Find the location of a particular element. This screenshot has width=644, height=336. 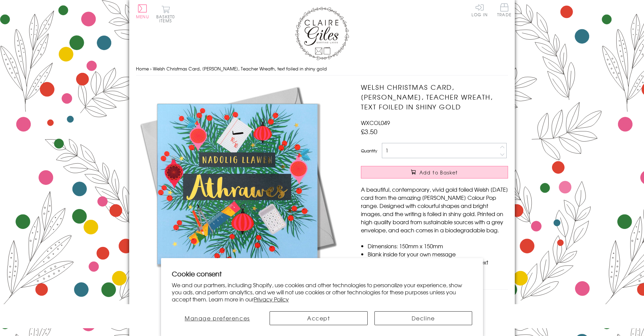

a: Log In is located at coordinates (480, 10).